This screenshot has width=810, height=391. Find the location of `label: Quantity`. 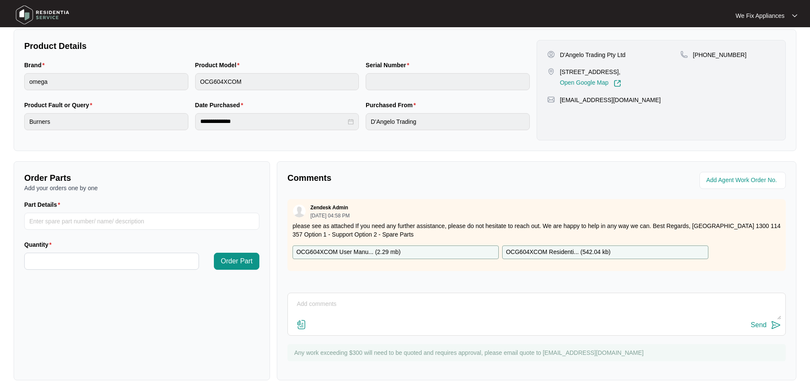

label: Quantity is located at coordinates (40, 245).